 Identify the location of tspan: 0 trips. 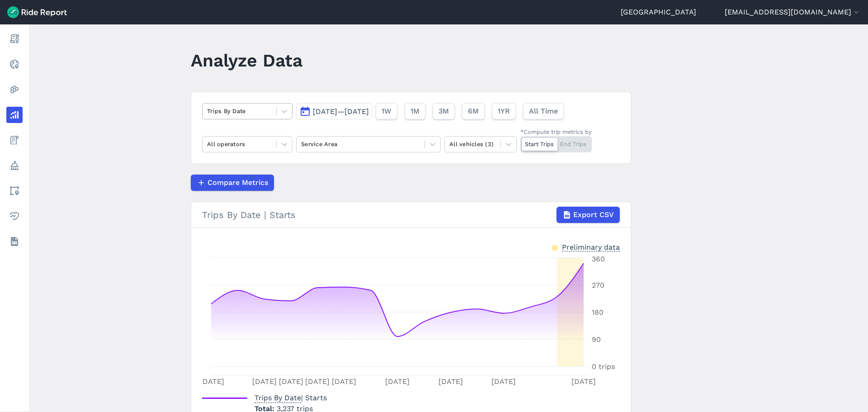
(603, 366).